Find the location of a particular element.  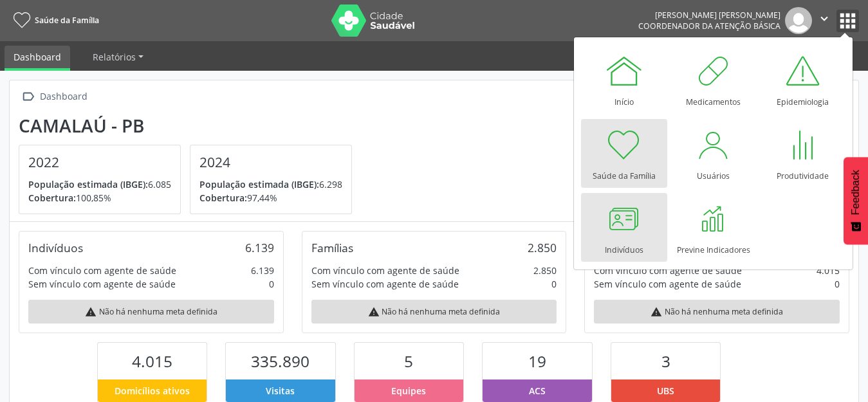

h4: 2024 is located at coordinates (271, 162).